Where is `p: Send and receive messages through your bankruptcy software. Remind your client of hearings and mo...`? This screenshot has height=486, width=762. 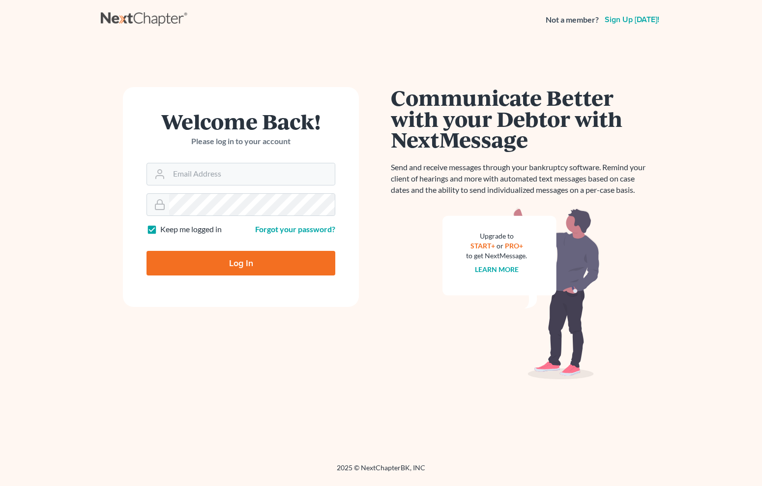 p: Send and receive messages through your bankruptcy software. Remind your client of hearings and mo... is located at coordinates (521, 179).